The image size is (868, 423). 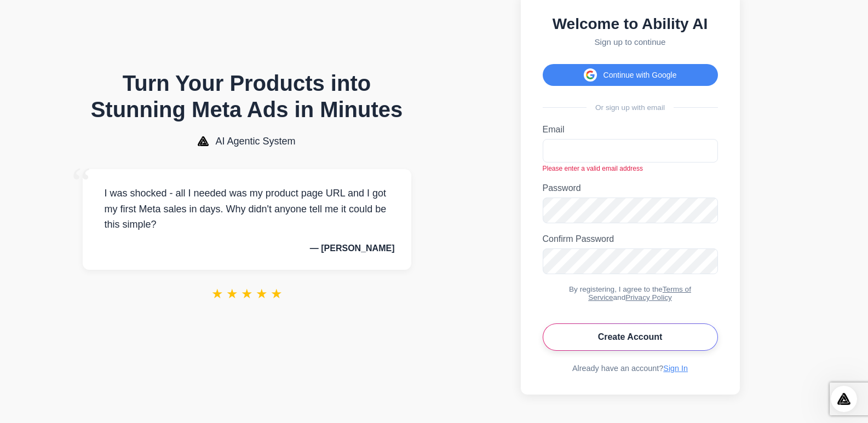 What do you see at coordinates (631, 107) in the screenshot?
I see `div: Or sign up with email` at bounding box center [631, 107].